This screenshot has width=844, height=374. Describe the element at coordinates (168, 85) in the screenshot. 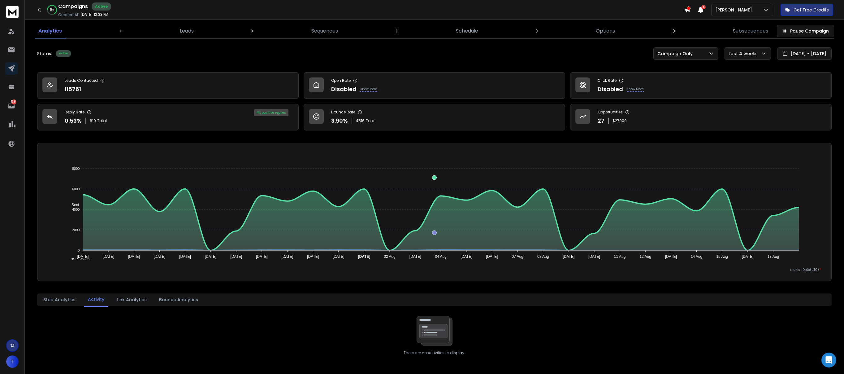

I see `a: Leads Contacted115761` at that location.